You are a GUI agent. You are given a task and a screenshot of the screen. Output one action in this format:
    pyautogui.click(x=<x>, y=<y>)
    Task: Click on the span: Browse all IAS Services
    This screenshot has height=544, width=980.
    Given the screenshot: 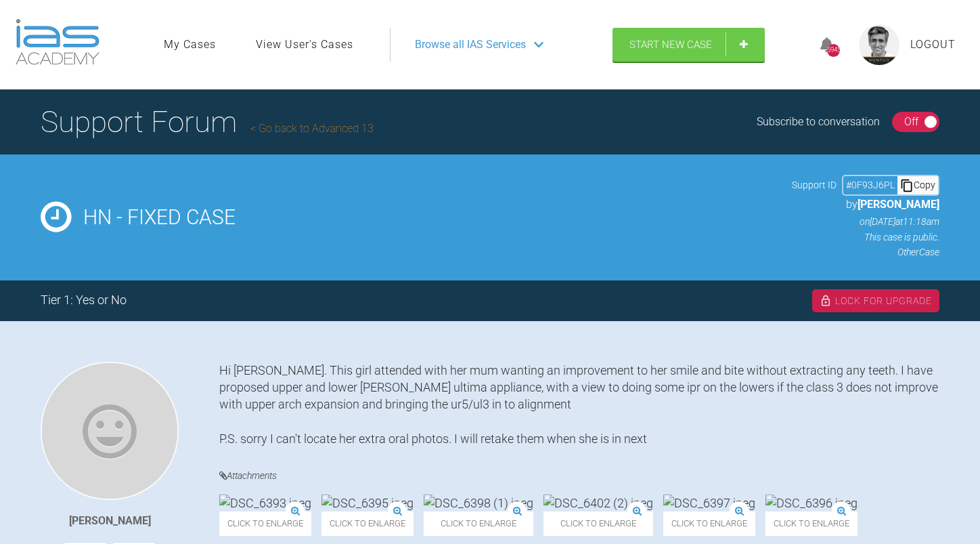 What is the action you would take?
    pyautogui.click(x=471, y=44)
    